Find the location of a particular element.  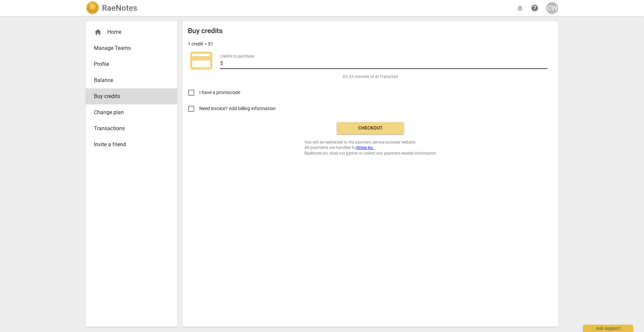

span: You will be redirected to the payment service provider website. All payments are handled by RaeNo... is located at coordinates (370, 148).